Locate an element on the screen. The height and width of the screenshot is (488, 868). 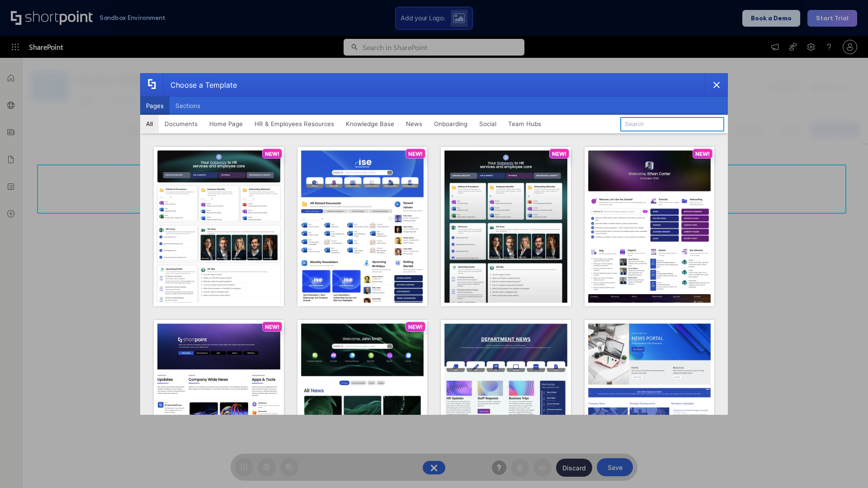
input: Search is located at coordinates (672, 124).